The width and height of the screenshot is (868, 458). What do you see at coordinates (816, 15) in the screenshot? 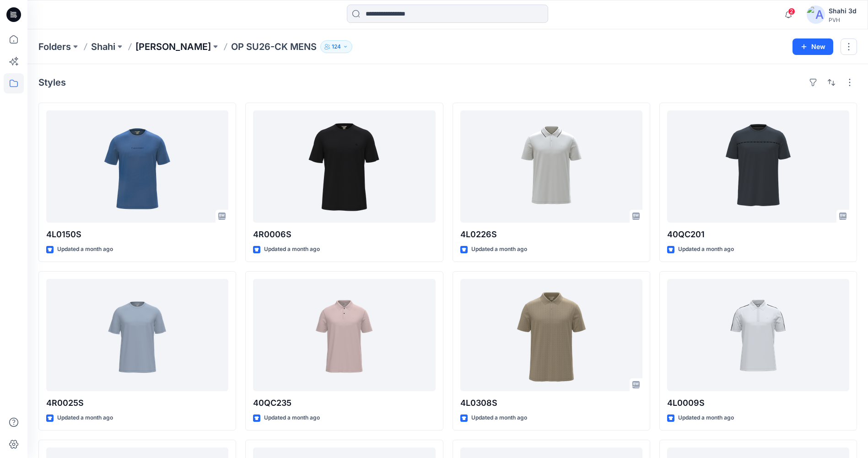
I see `img: avatar` at bounding box center [816, 15].